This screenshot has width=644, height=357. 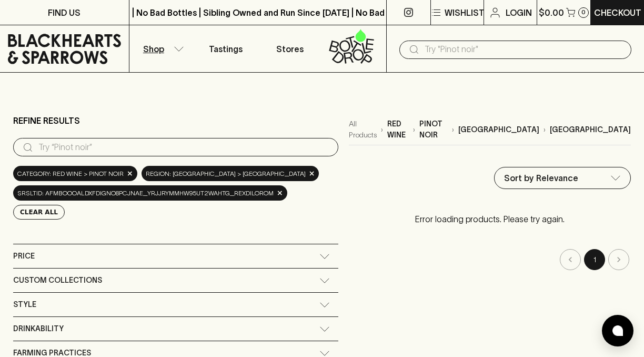 What do you see at coordinates (465, 12) in the screenshot?
I see `p: Wishlist` at bounding box center [465, 12].